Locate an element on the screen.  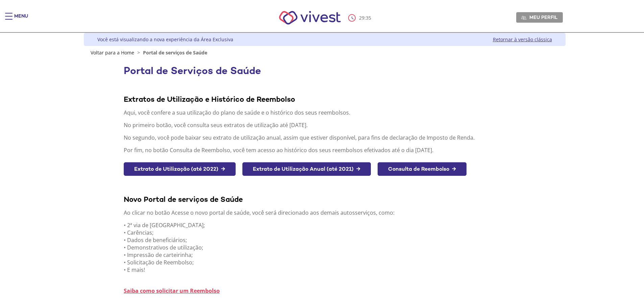
a: Consulta de Reembolso → is located at coordinates (422, 169).